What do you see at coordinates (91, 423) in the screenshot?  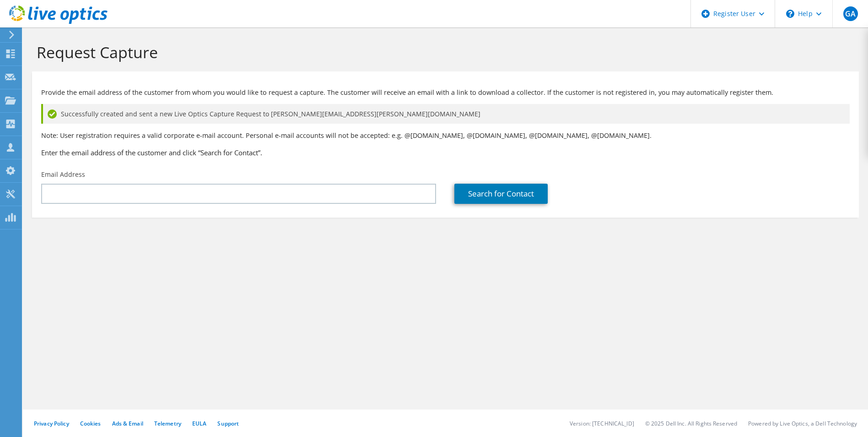 I see `a: Cookies` at bounding box center [91, 423].